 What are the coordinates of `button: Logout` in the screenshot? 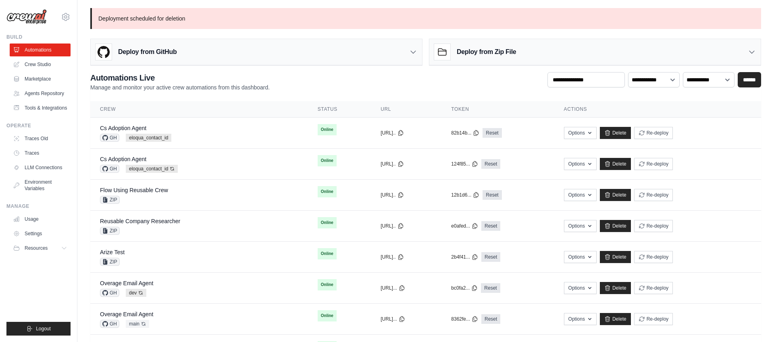 It's located at (38, 329).